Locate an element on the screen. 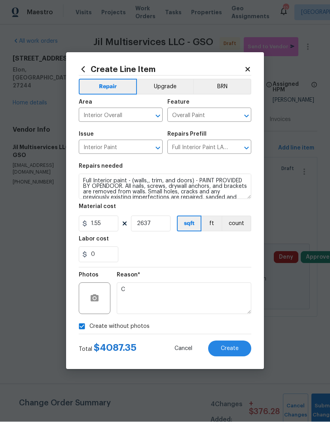  span: Cancel is located at coordinates (183, 349).